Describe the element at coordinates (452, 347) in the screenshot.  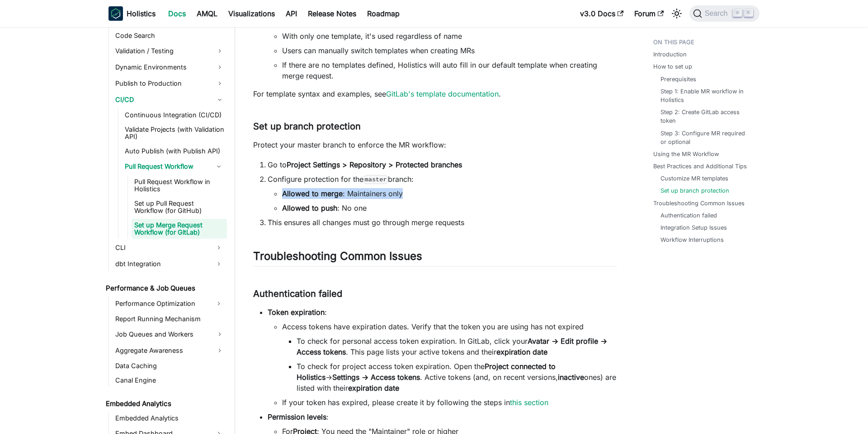
I see `strong: Avatar → Edit profile → Access tokens` at that location.